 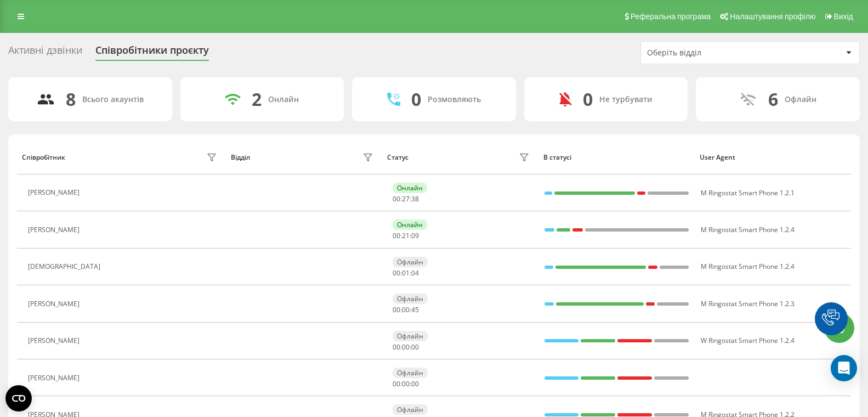 I want to click on div: Розмовляють, so click(x=454, y=99).